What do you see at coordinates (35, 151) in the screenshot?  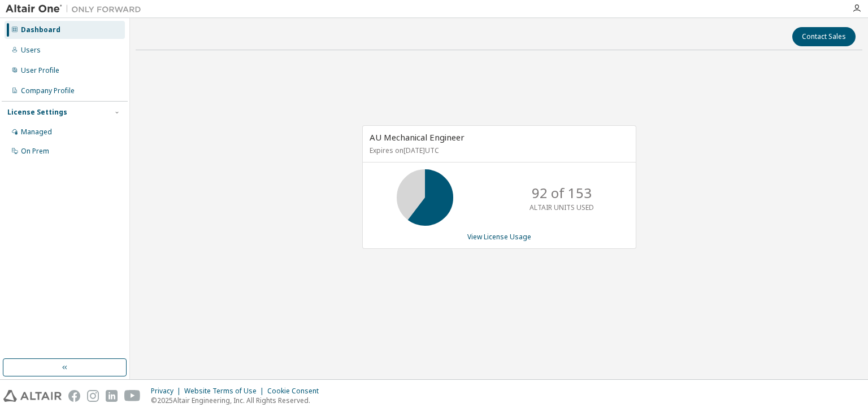 I see `div: On Prem` at bounding box center [35, 151].